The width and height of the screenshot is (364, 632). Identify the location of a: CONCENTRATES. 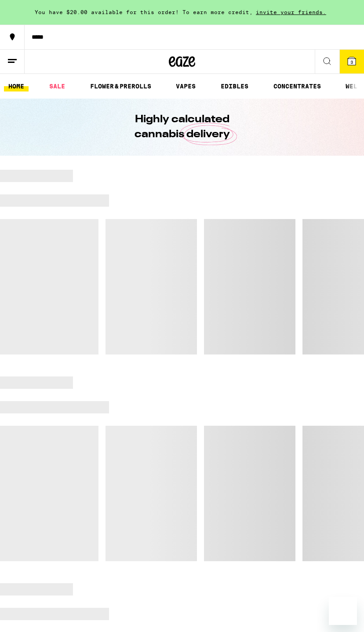
(297, 86).